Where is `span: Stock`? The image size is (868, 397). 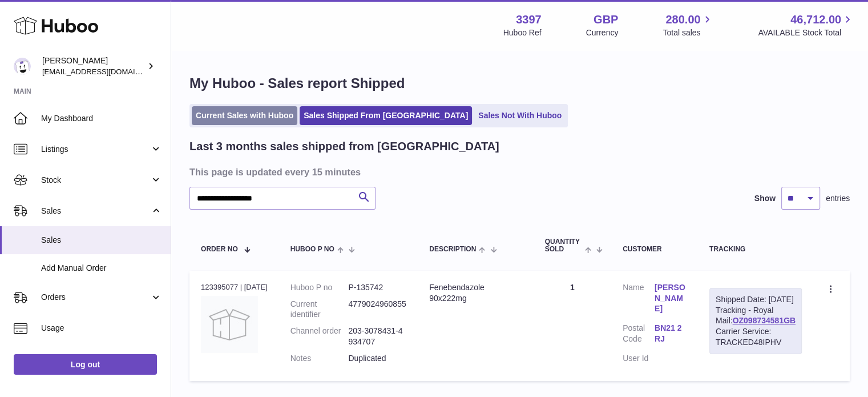
span: Stock is located at coordinates (95, 180).